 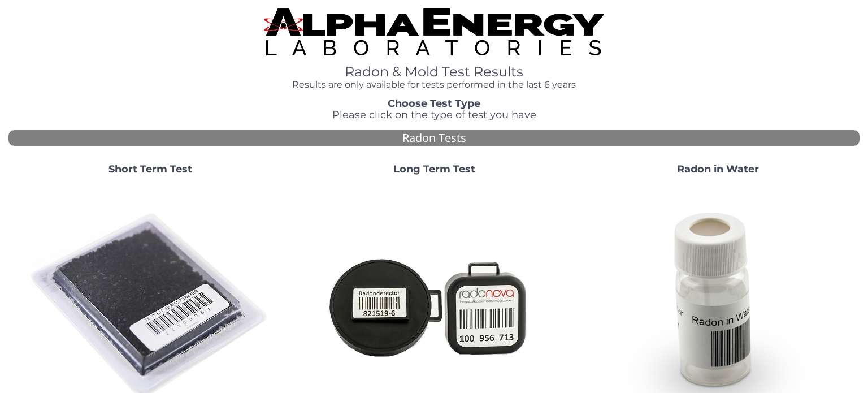 What do you see at coordinates (434, 103) in the screenshot?
I see `strong: Choose Test Type` at bounding box center [434, 103].